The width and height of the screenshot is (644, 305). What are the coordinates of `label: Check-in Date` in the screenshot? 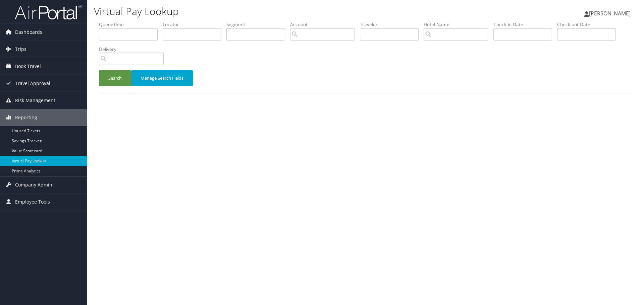 It's located at (526, 24).